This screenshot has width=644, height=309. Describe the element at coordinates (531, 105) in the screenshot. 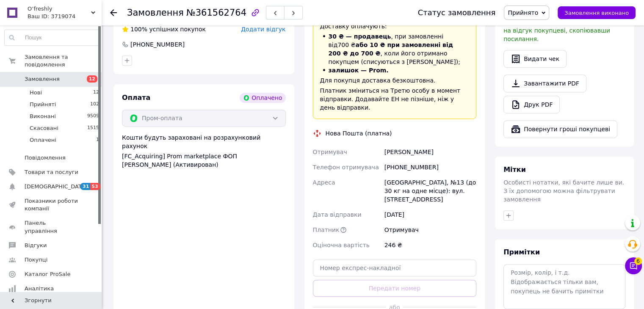

I see `a: Друк PDF` at that location.